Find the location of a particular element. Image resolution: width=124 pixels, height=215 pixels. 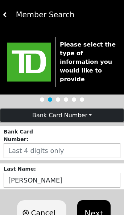

input: Last 4 digits only is located at coordinates (62, 151).